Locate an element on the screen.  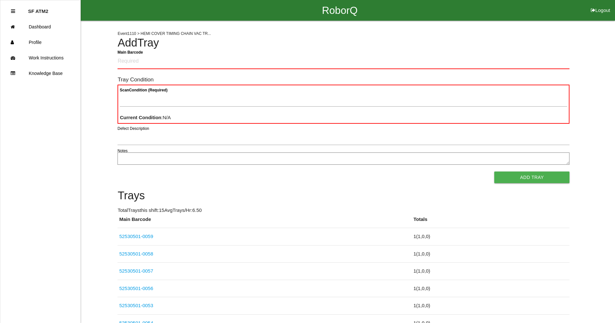
a: 52530501-0057 is located at coordinates (136, 270).